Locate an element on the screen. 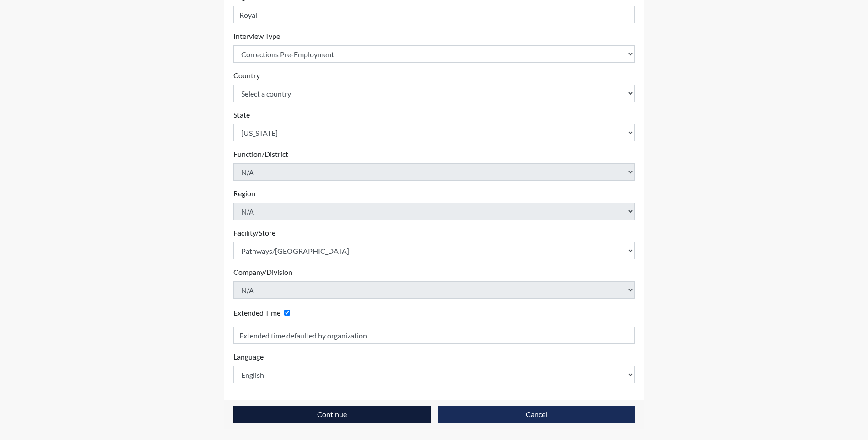  button: Continue is located at coordinates (332, 414).